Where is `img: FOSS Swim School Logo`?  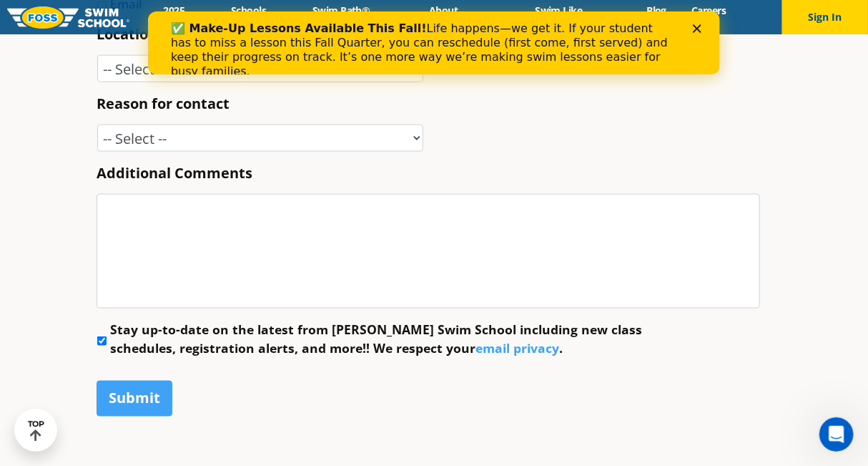
img: FOSS Swim School Logo is located at coordinates (67, 17).